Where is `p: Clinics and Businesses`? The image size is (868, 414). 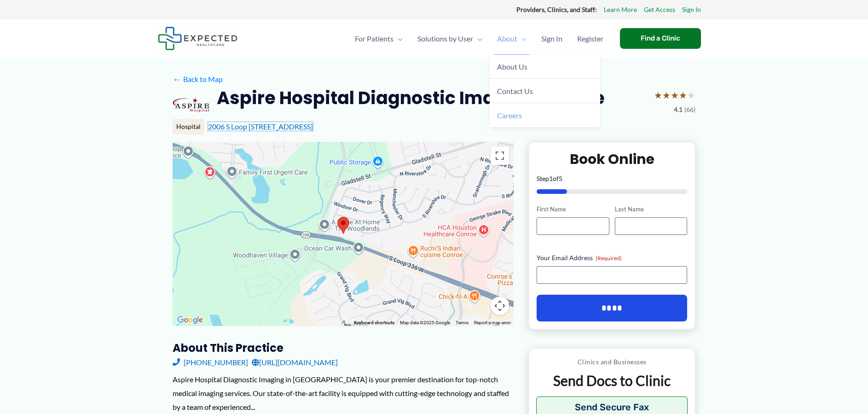 p: Clinics and Businesses is located at coordinates (612, 362).